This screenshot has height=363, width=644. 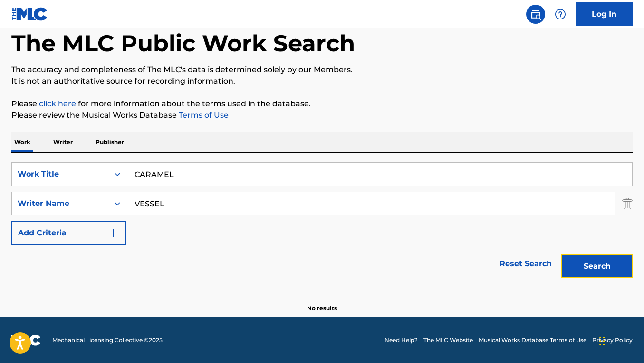 I want to click on form: Search Form, so click(x=322, y=223).